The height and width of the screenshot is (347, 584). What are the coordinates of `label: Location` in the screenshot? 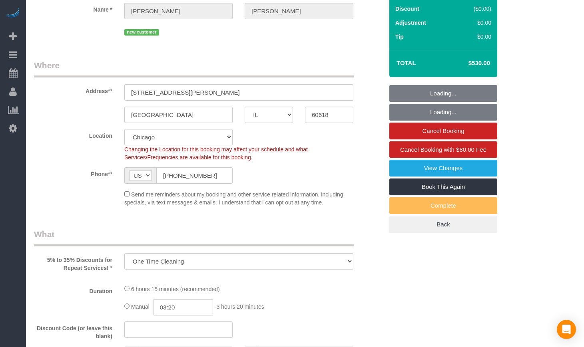 It's located at (73, 134).